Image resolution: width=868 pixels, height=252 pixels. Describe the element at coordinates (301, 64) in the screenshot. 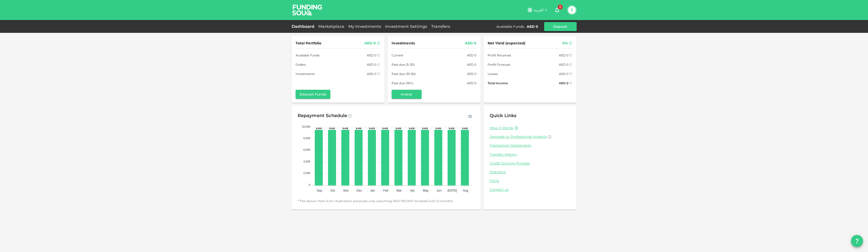

I see `span: Orders` at that location.